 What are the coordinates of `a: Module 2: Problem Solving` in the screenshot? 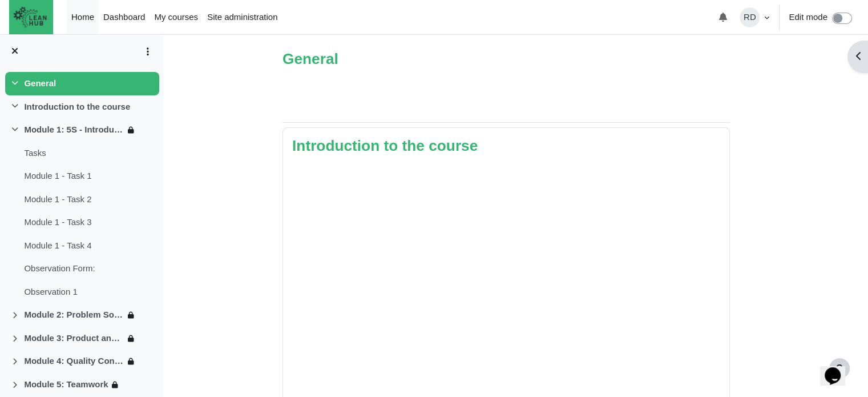 It's located at (74, 315).